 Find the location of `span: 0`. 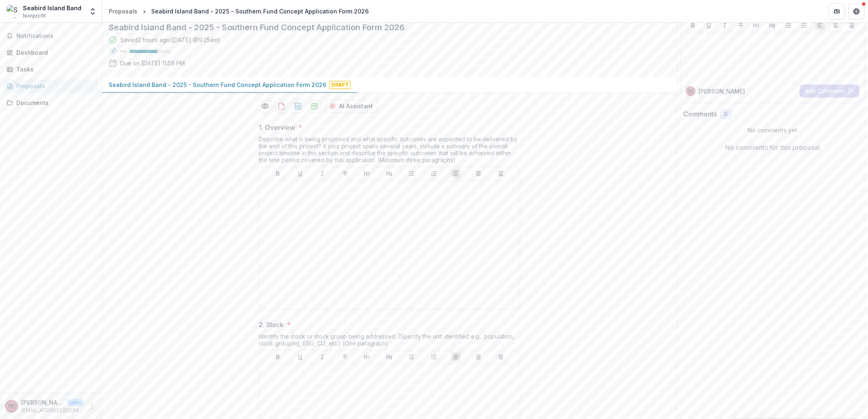

span: 0 is located at coordinates (726, 114).